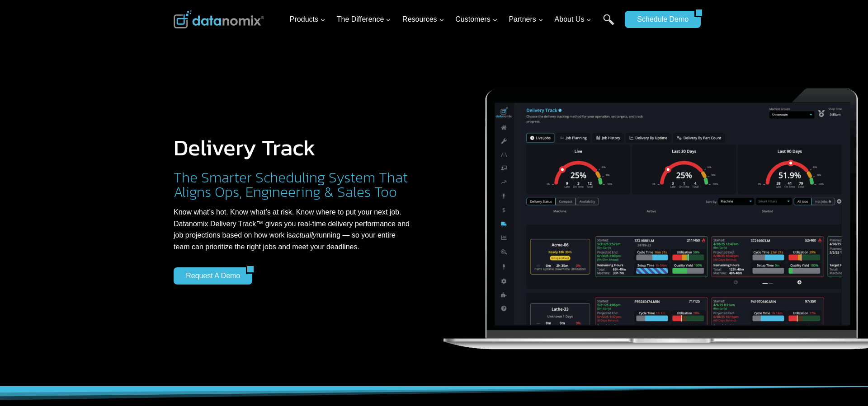 The image size is (868, 406). What do you see at coordinates (659, 19) in the screenshot?
I see `a: Schedule Demo` at bounding box center [659, 19].